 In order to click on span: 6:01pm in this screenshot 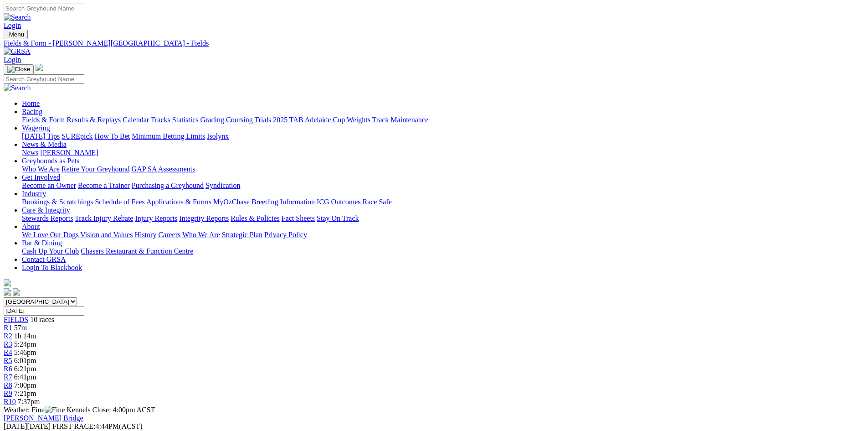, I will do `click(25, 360)`.